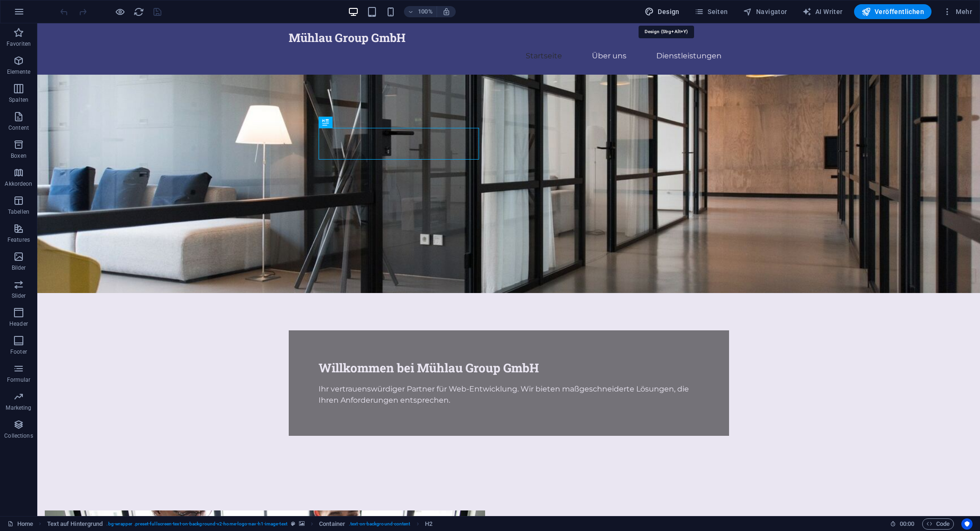 The height and width of the screenshot is (531, 980). What do you see at coordinates (958, 12) in the screenshot?
I see `span: Mehr` at bounding box center [958, 12].